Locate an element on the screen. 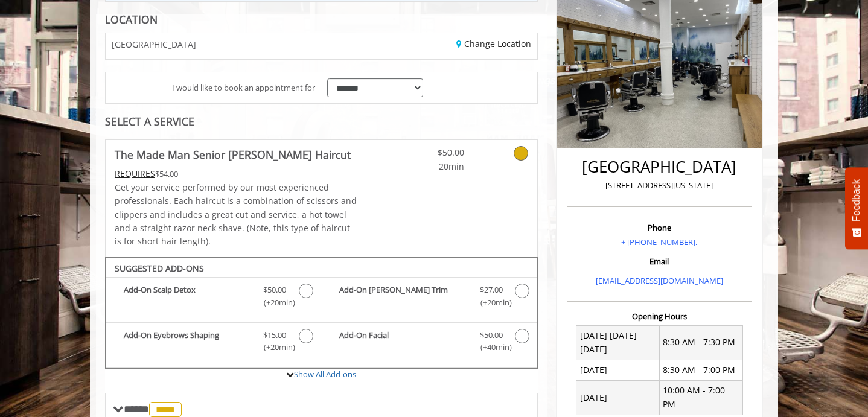 This screenshot has height=417, width=868. div: SELECT A SERVICE is located at coordinates (321, 122).